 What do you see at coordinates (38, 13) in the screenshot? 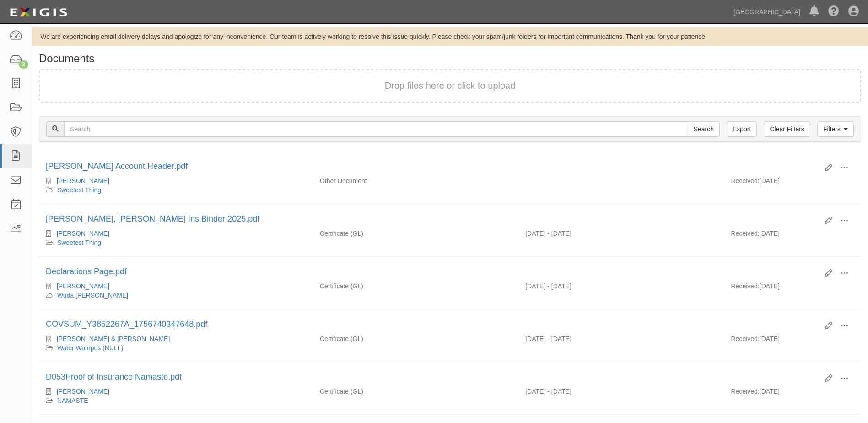
I see `img: logo-5460c22ac91f19d4615b14bd174203de0afe785f0fc80cf4dbbc73dc1793850b.png` at bounding box center [38, 13].